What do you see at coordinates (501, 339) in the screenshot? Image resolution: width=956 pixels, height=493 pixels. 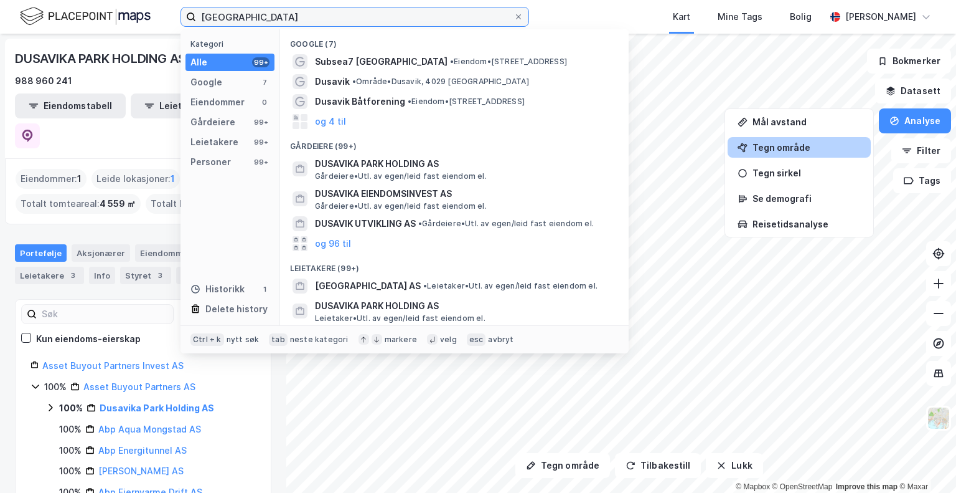 I see `div: avbryt` at bounding box center [501, 339].